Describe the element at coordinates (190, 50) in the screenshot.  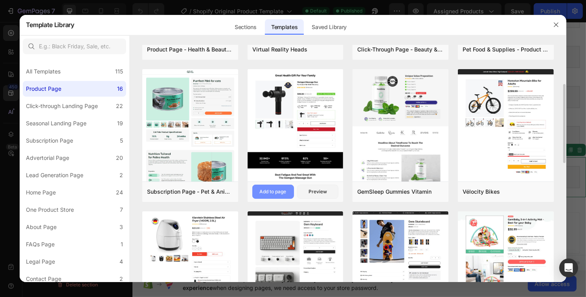
I see `div: Product Page - Health & Beauty - Hair Supplement` at that location.